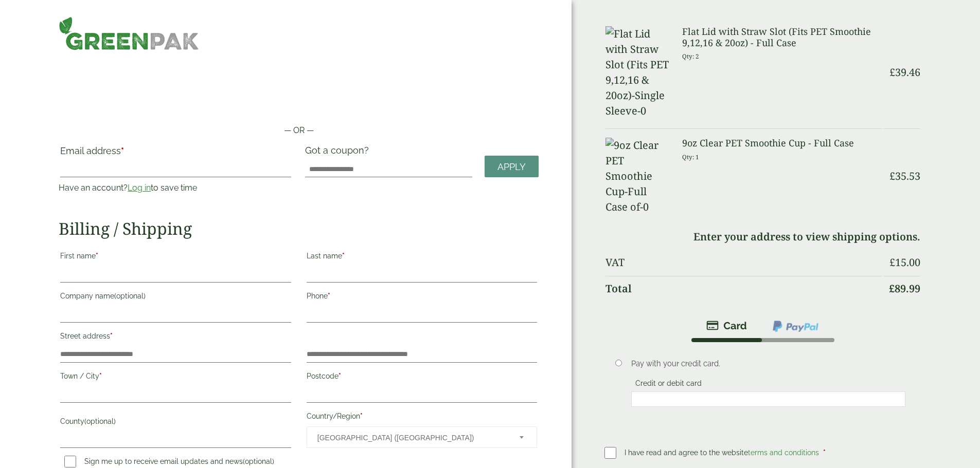 The image size is (980, 468). Describe the element at coordinates (782, 37) in the screenshot. I see `h3: Flat Lid with Straw Slot (Fits PET Smoothie 9,12,16 & 20oz) - Full Case` at that location.